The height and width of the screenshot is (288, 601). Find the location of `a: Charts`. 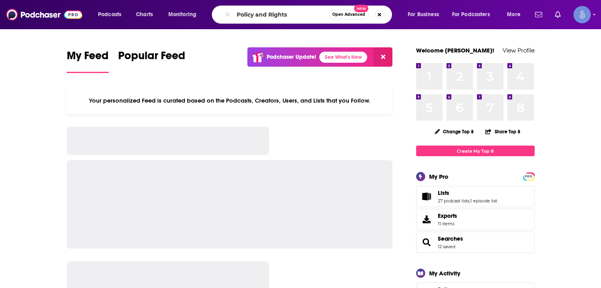

a: Charts is located at coordinates (144, 15).